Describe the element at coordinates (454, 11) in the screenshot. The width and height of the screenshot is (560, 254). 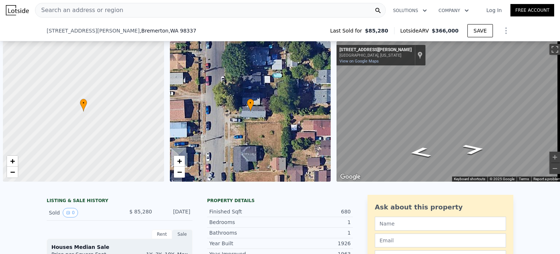
I see `button: Company` at that location.